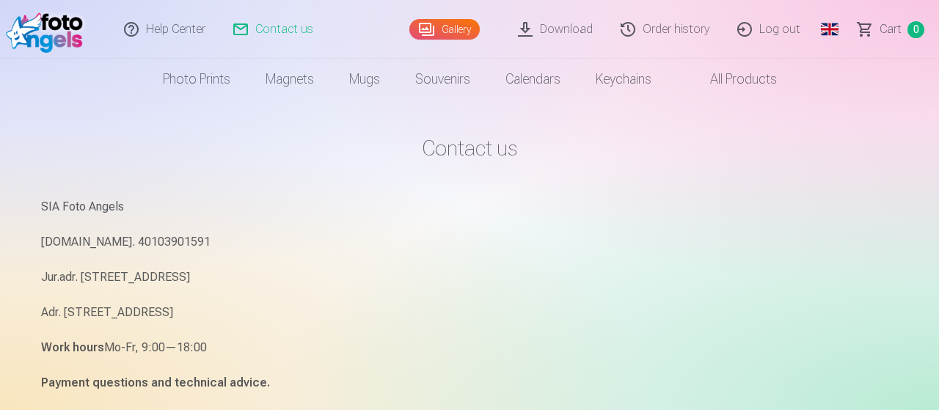 This screenshot has height=410, width=939. Describe the element at coordinates (731, 79) in the screenshot. I see `a: All products` at that location.